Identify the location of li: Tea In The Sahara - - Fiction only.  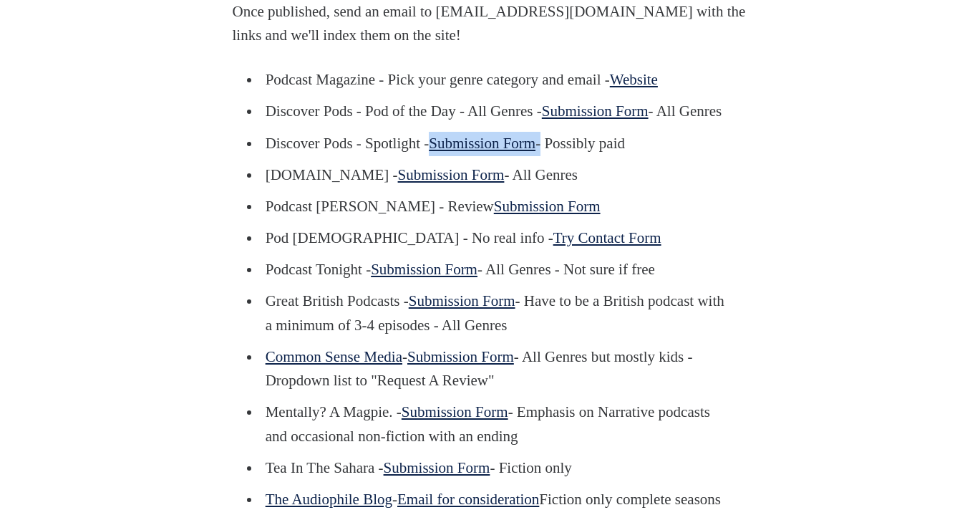
(492, 468).